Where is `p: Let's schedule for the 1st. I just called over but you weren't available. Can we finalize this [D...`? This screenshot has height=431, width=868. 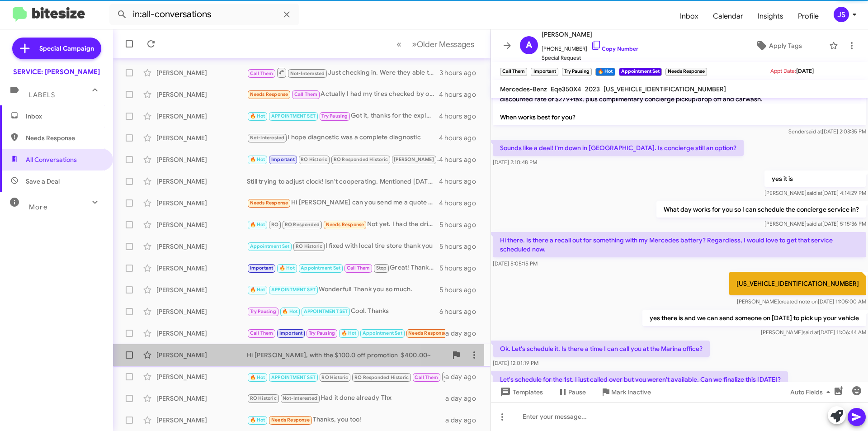
p: Let's schedule for the 1st. I just called over but you weren't available. Can we finalize this [D... is located at coordinates (640, 380).